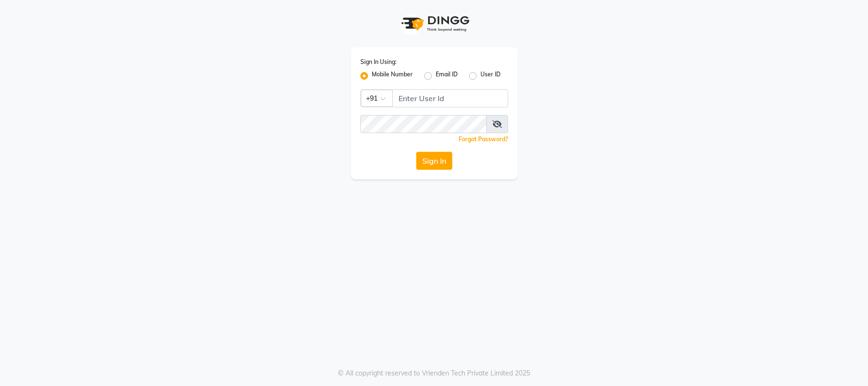 This screenshot has width=868, height=386. I want to click on label: Email ID, so click(447, 76).